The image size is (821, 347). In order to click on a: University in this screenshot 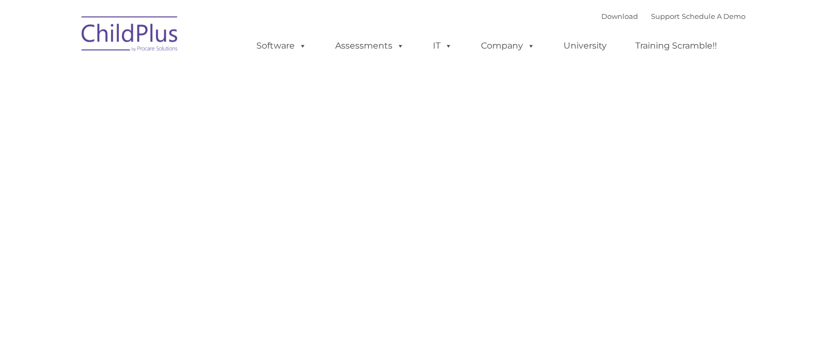, I will do `click(585, 46)`.